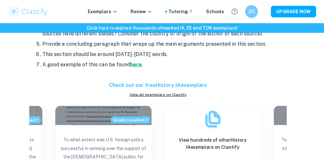  I want to click on li: A good example of this can be found ., so click(164, 65).